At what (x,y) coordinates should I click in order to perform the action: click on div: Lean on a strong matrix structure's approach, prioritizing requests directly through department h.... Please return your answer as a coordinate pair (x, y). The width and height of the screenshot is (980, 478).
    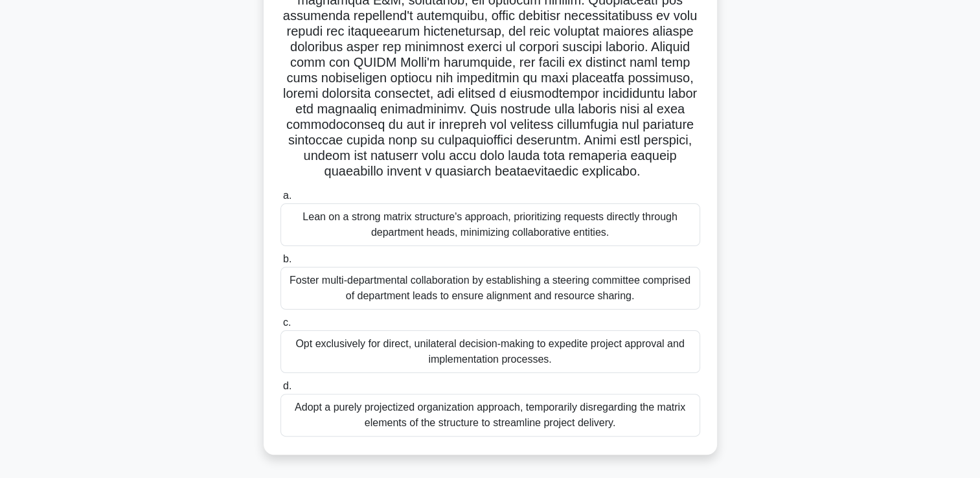
    Looking at the image, I should click on (490, 225).